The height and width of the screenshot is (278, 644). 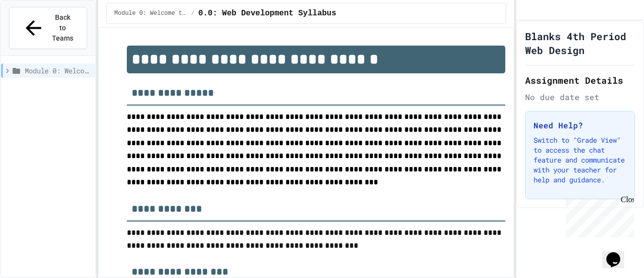 I want to click on div: No due date set, so click(x=580, y=97).